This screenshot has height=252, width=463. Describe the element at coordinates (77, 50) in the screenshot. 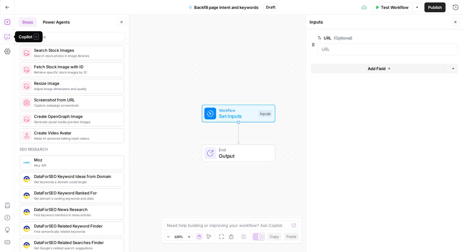

I see `span: Search Stock Images` at that location.